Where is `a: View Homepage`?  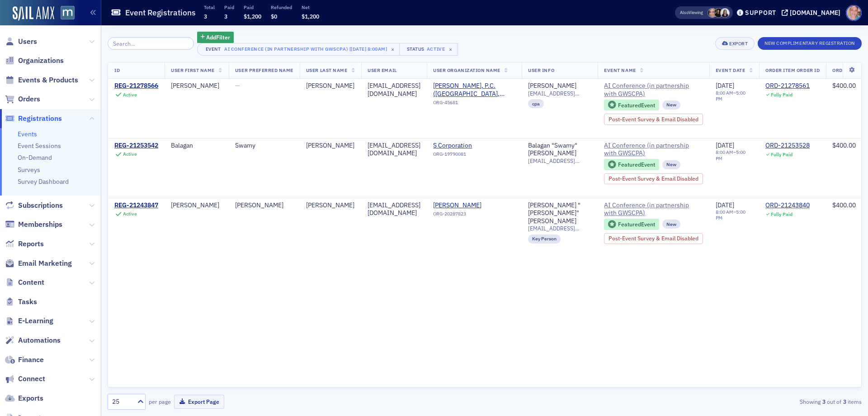 a: View Homepage is located at coordinates (64, 14).